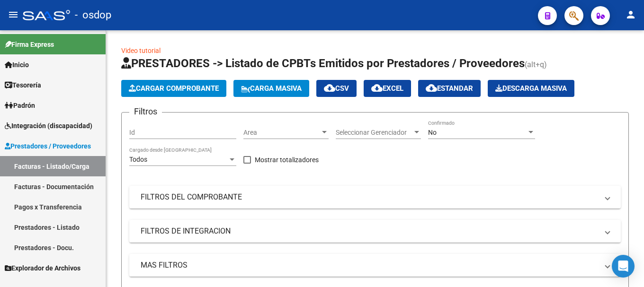  I want to click on div: Open Intercom Messenger, so click(623, 266).